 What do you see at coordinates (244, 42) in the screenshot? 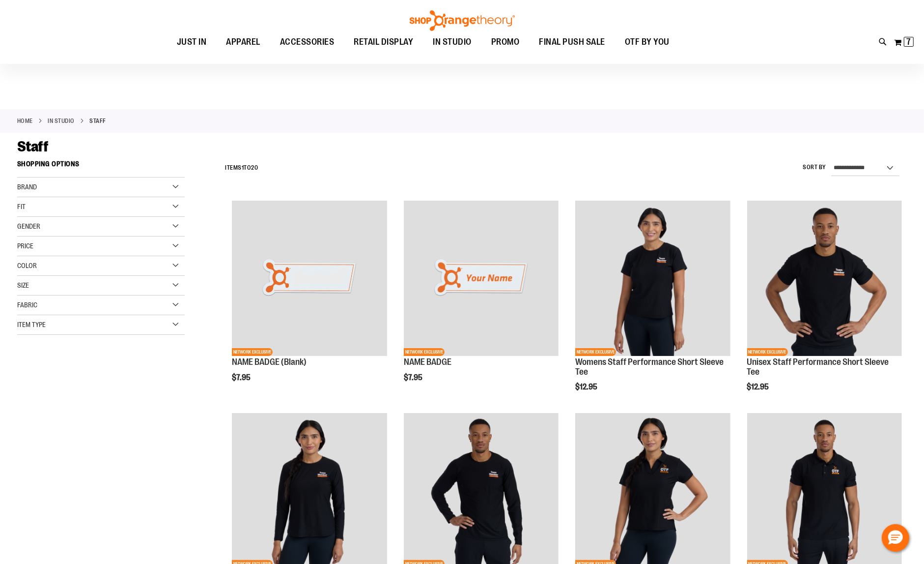
I see `span: APPAREL` at bounding box center [244, 42].